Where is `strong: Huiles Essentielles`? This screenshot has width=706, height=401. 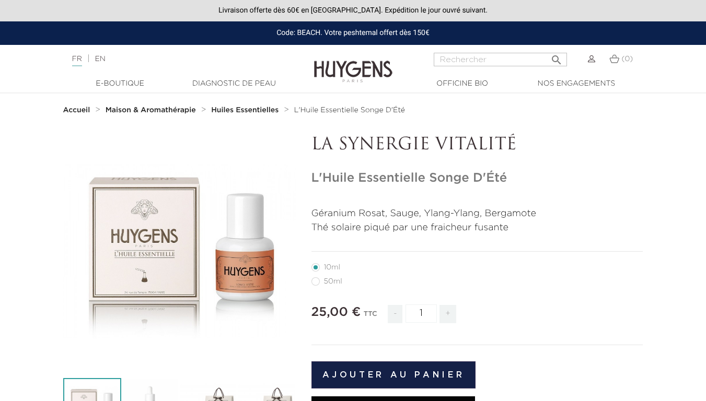 strong: Huiles Essentielles is located at coordinates (245, 110).